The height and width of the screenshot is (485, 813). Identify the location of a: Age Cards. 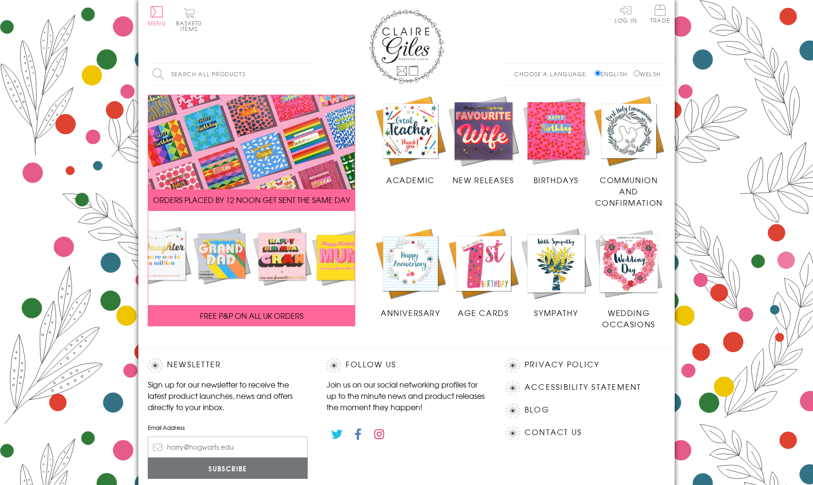
(483, 272).